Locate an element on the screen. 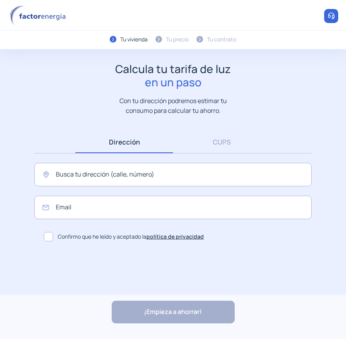  h1: Calcula tu tarifa de luz is located at coordinates (173, 75).